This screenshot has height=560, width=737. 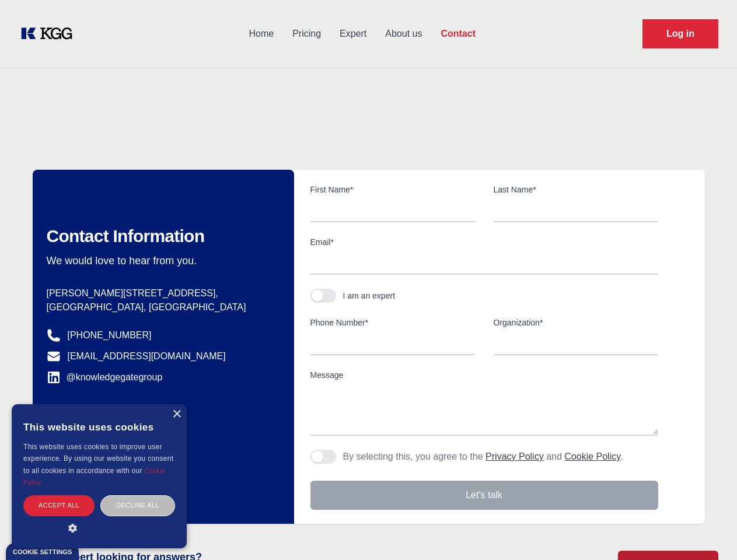 What do you see at coordinates (138, 505) in the screenshot?
I see `div: Decline all` at bounding box center [138, 505].